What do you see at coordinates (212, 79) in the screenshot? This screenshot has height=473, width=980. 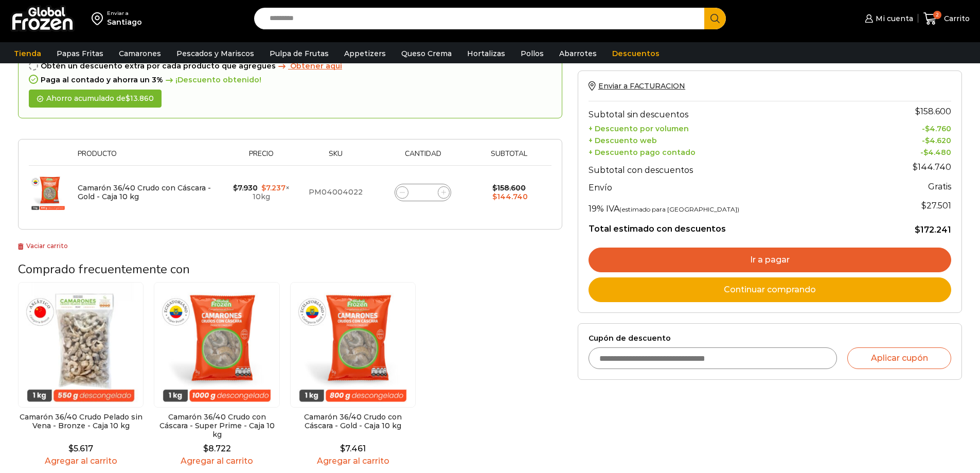 I see `span: ¡Descuento obtenido!` at bounding box center [212, 79].